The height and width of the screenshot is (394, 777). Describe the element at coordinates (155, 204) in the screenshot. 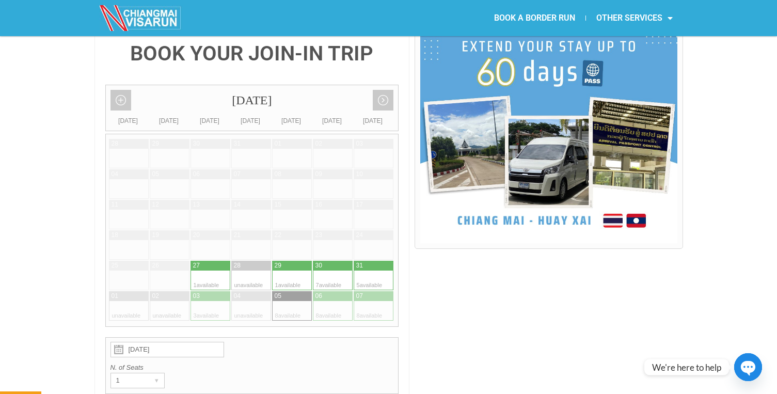

I see `div: 12` at that location.